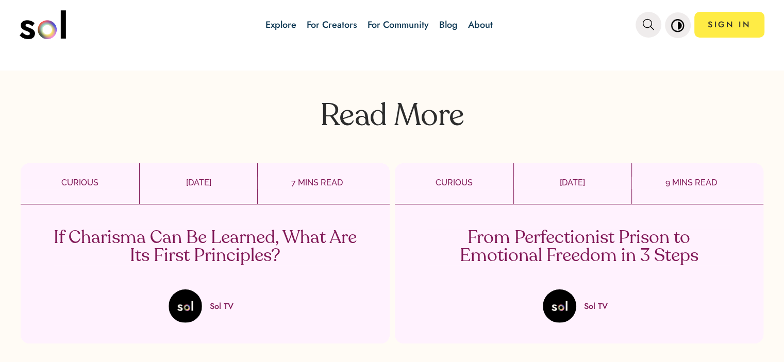 The height and width of the screenshot is (362, 784). Describe the element at coordinates (332, 25) in the screenshot. I see `a: For Creators` at that location.